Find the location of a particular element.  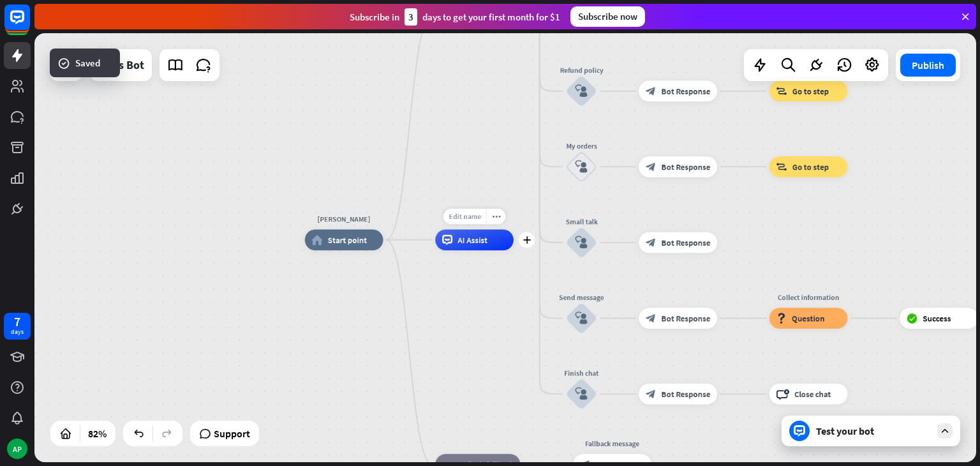

i: block_question is located at coordinates (781, 318).